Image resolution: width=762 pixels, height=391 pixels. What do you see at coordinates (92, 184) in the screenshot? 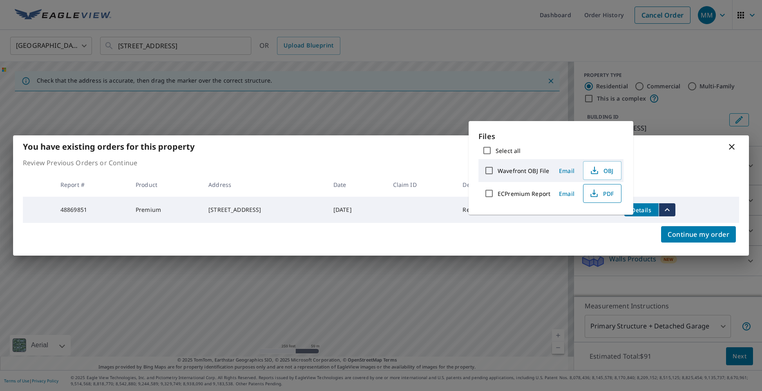
I see `th: Report #` at bounding box center [92, 184].